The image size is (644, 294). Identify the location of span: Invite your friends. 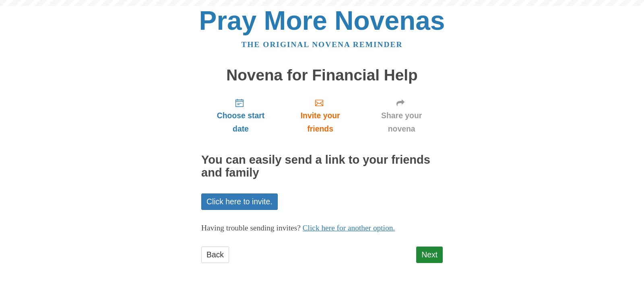
(320, 122).